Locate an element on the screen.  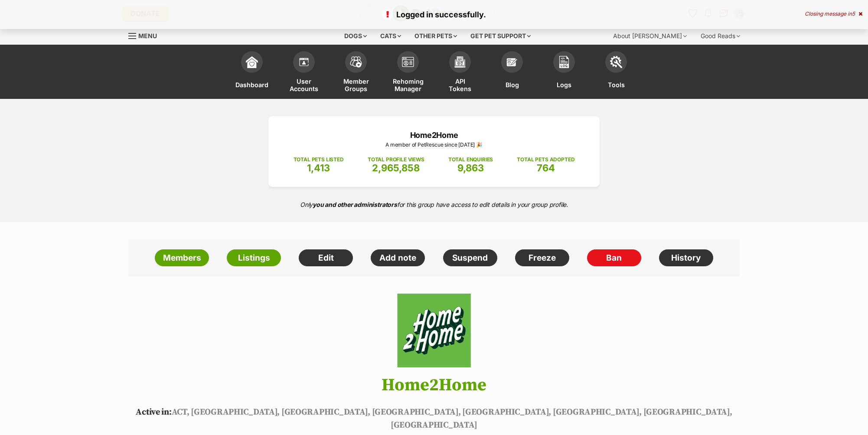
a: Logs is located at coordinates (564, 73).